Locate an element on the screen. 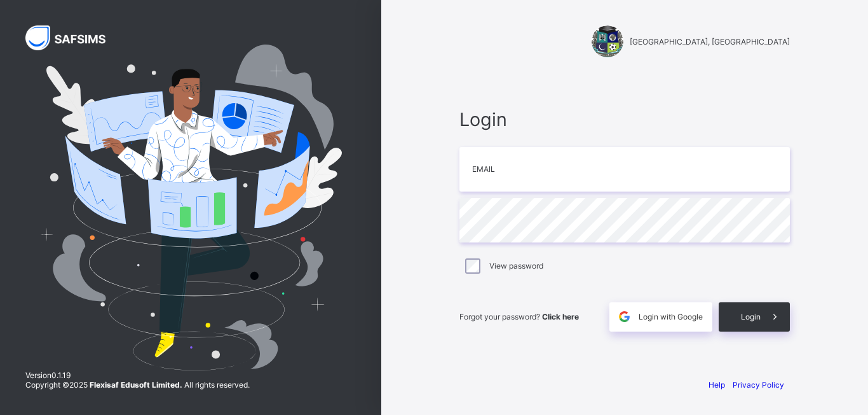  span: Click here is located at coordinates (561, 316).